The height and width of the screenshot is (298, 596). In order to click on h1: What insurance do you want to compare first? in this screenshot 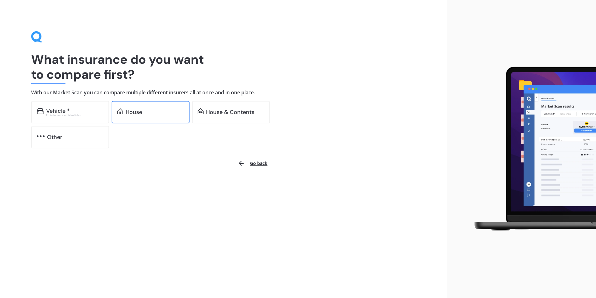, I will do `click(224, 67)`.